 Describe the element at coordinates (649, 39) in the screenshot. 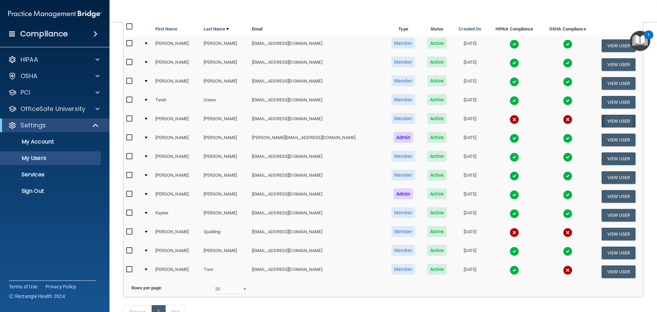

I see `div: 1` at that location.